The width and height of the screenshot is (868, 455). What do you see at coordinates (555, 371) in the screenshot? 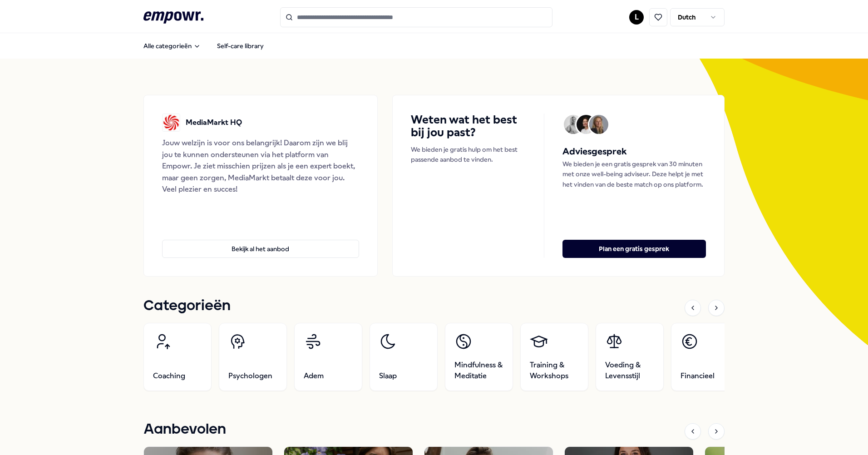
I see `span: Training & Workshops` at bounding box center [555, 371].